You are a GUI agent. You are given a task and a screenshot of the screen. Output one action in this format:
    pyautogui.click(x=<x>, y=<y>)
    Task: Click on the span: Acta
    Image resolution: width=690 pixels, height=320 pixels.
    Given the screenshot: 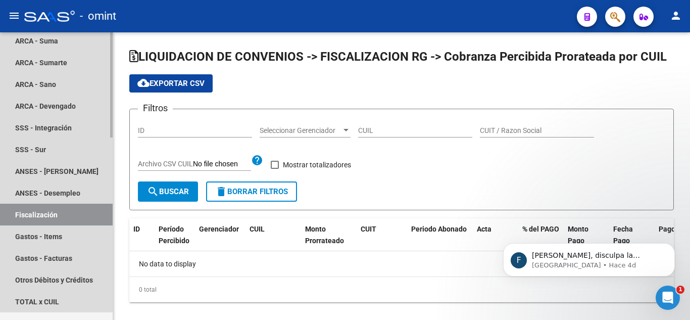 What is the action you would take?
    pyautogui.click(x=484, y=229)
    